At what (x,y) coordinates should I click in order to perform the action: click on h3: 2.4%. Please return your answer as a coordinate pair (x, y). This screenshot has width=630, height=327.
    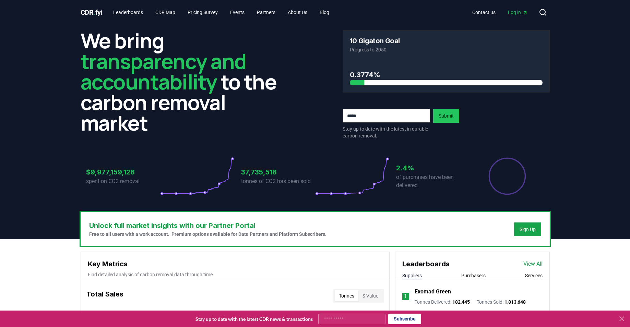
    Looking at the image, I should click on (433, 168).